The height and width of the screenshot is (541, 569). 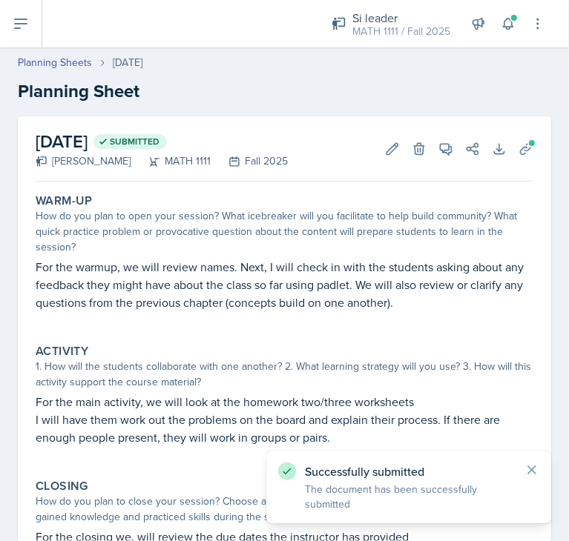 I want to click on span: Submitted, so click(x=134, y=142).